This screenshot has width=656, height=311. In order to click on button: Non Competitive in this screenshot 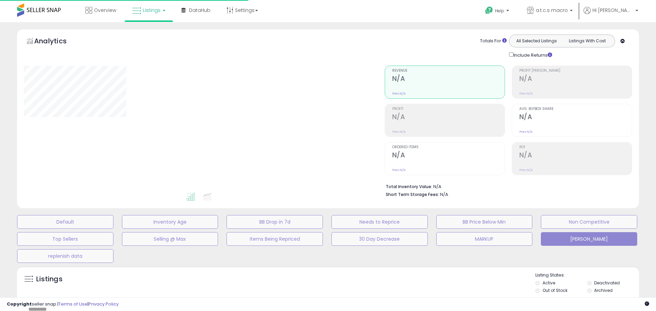, I will do `click(589, 222)`.